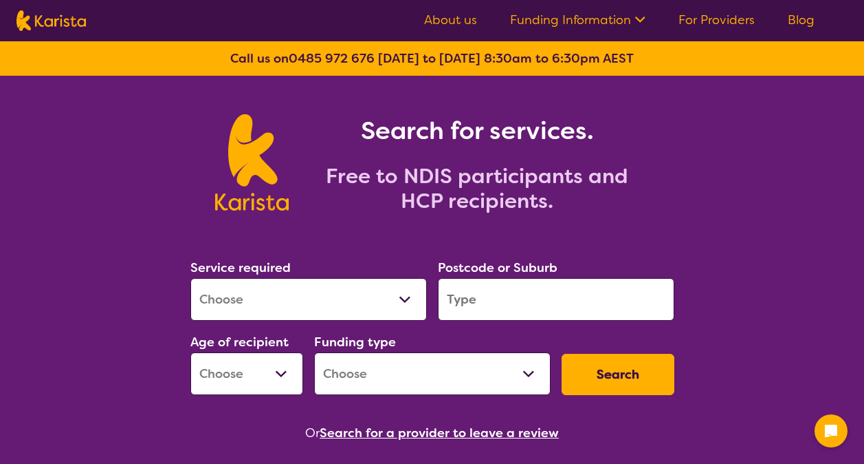  Describe the element at coordinates (578, 20) in the screenshot. I see `a: Funding Information` at that location.